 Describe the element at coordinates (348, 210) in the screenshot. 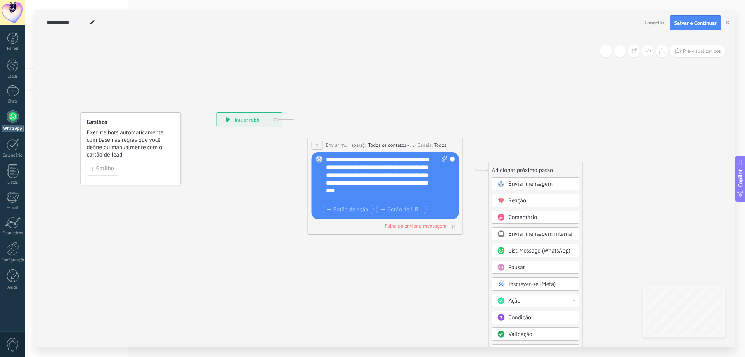

I see `span: Botão de ação` at that location.